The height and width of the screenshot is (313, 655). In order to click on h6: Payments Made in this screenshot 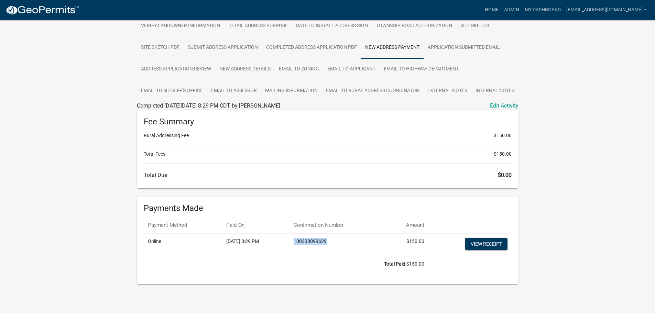, I will do `click(328, 208)`.